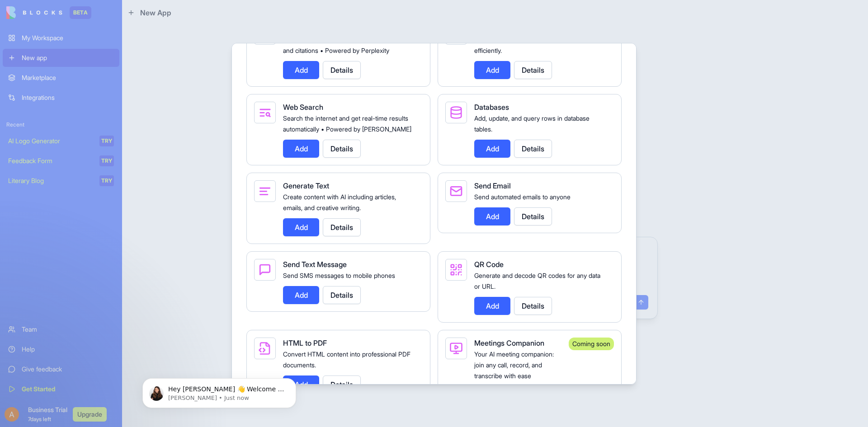 Image resolution: width=868 pixels, height=427 pixels. What do you see at coordinates (514, 365) in the screenshot?
I see `span: Your AI meeting companion: join any call, record, and transcribe with ease` at bounding box center [514, 365].